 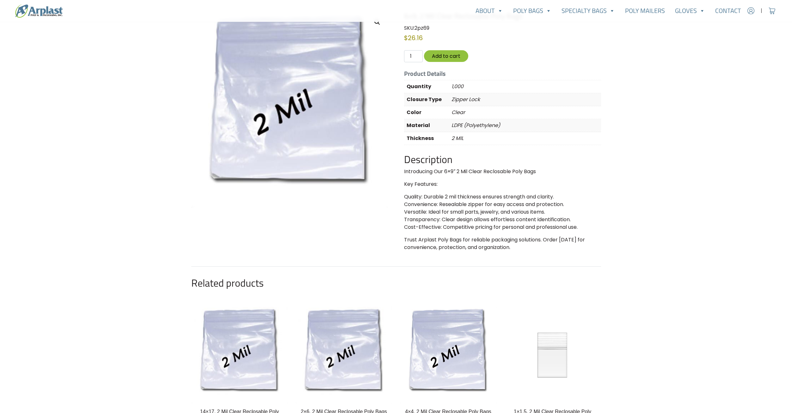 What do you see at coordinates (526, 113) in the screenshot?
I see `p: Clear` at bounding box center [526, 113].